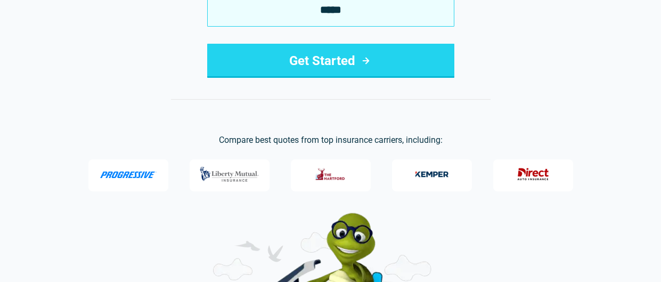 Image resolution: width=661 pixels, height=282 pixels. What do you see at coordinates (331, 61) in the screenshot?
I see `button: Get Started` at bounding box center [331, 61].